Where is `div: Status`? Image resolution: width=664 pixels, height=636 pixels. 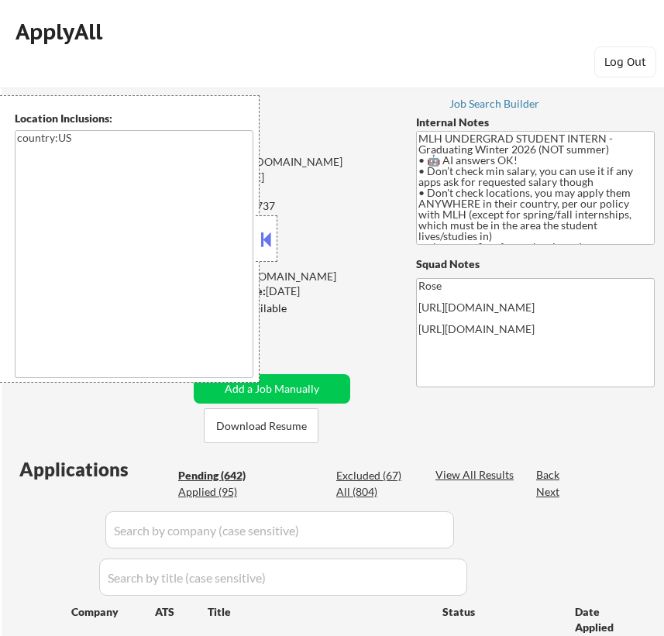
div: Status is located at coordinates (497, 611).